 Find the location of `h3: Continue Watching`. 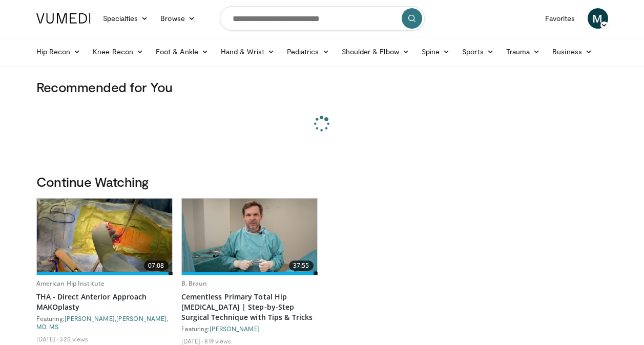

h3: Continue Watching is located at coordinates (322, 181).